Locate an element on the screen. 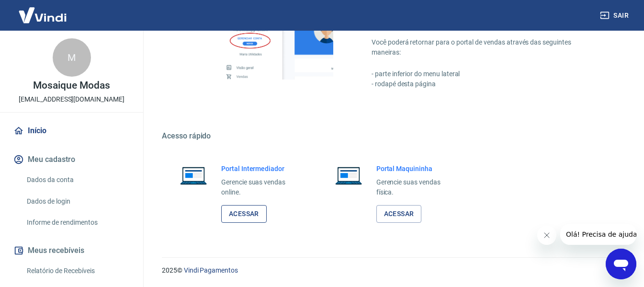 This screenshot has width=644, height=287. a: Informe de rendimentos is located at coordinates (77, 222).